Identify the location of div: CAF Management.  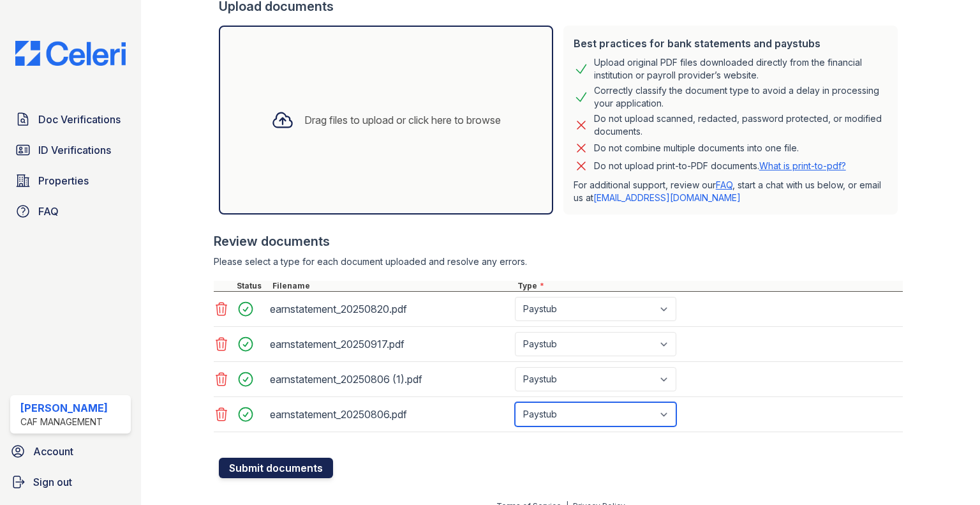
(64, 422).